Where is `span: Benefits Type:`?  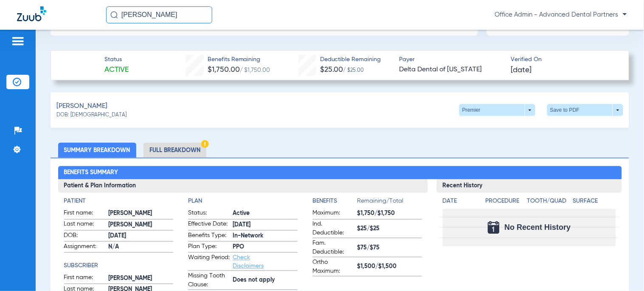
span: Benefits Type: is located at coordinates (209, 237).